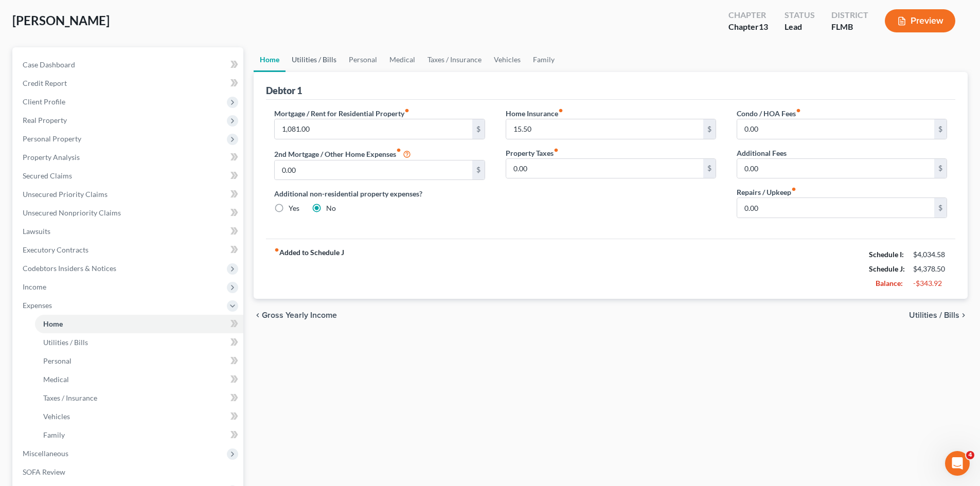  What do you see at coordinates (258, 315) in the screenshot?
I see `i: chevron_left` at bounding box center [258, 315].